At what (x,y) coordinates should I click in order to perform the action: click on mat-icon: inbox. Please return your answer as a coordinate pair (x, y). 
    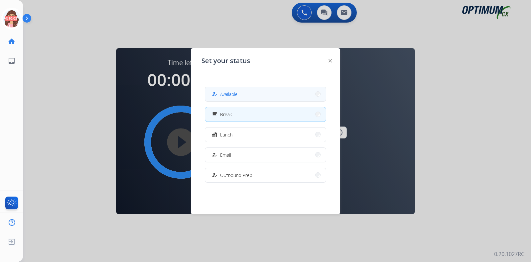
    Looking at the image, I should click on (12, 61).